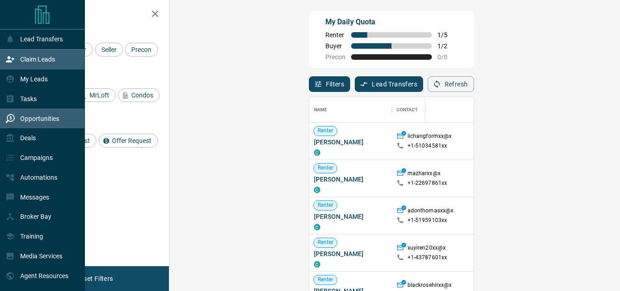  Describe the element at coordinates (448, 46) in the screenshot. I see `span: 1 / 2` at that location.